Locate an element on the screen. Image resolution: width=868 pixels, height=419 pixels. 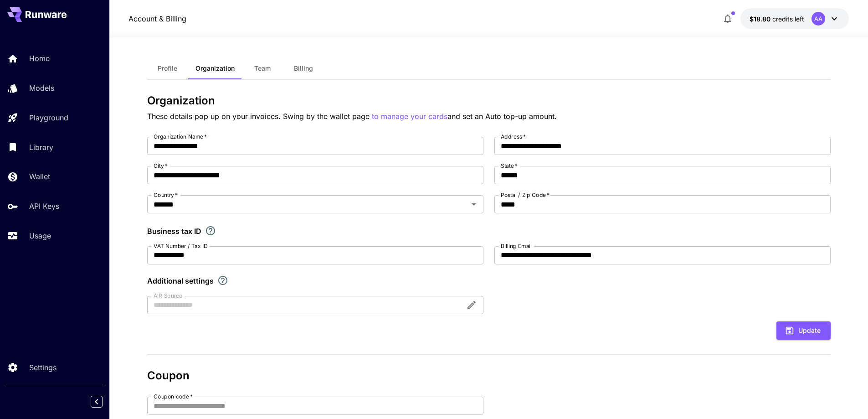
span: $18.80 is located at coordinates (761, 18).